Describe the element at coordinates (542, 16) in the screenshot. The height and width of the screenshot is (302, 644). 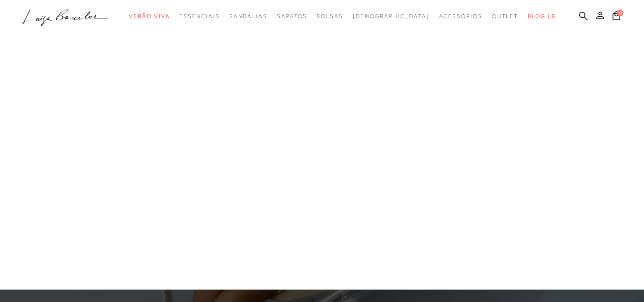
I see `span: BLOG LB` at that location.